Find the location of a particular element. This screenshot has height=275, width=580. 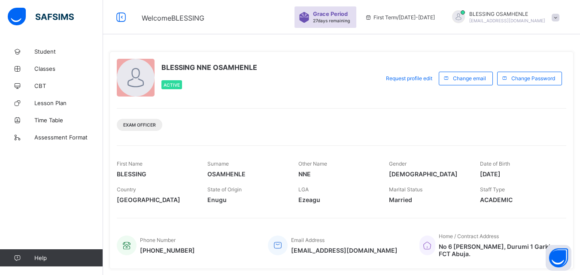

span: BLESSING OSAMHENLE is located at coordinates (507, 14).